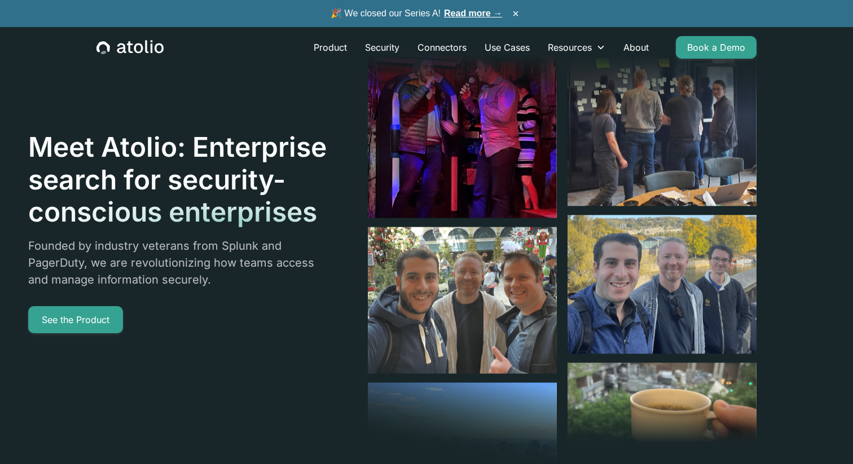  Describe the element at coordinates (330, 47) in the screenshot. I see `a: Product` at that location.